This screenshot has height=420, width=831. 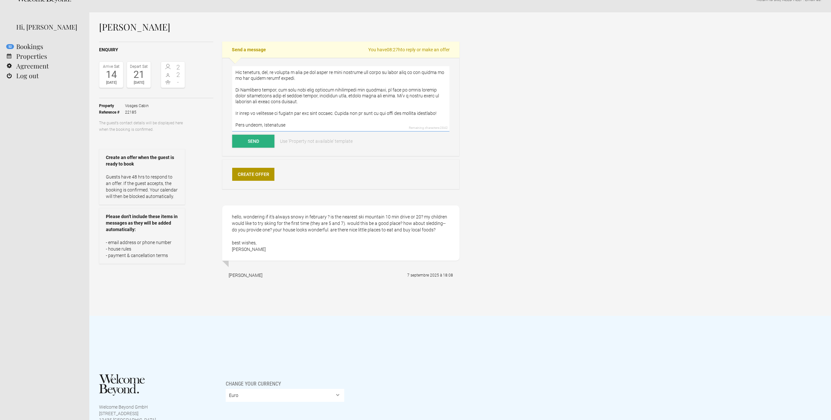 I want to click on select: Change your currency, so click(x=285, y=396).